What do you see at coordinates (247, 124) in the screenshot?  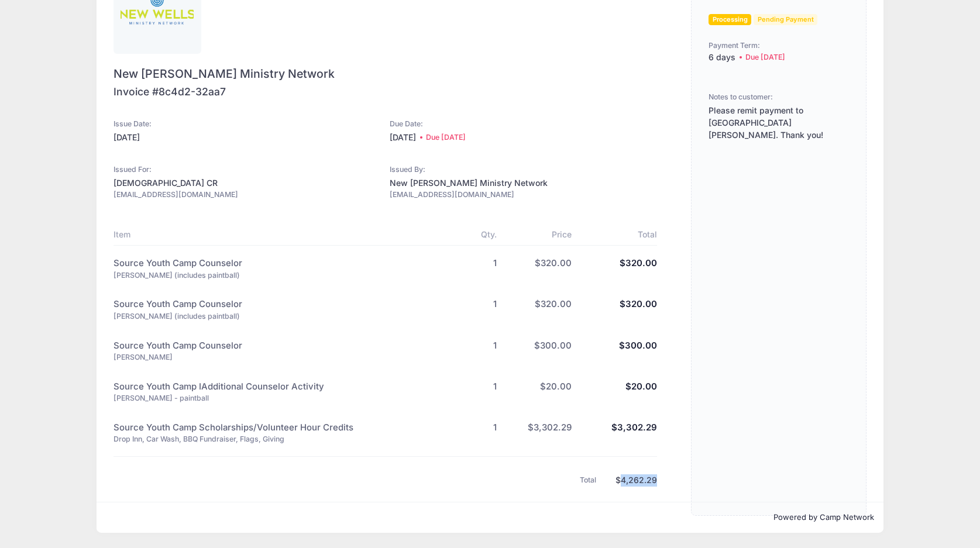 I see `div: Issue Date:` at bounding box center [247, 124].